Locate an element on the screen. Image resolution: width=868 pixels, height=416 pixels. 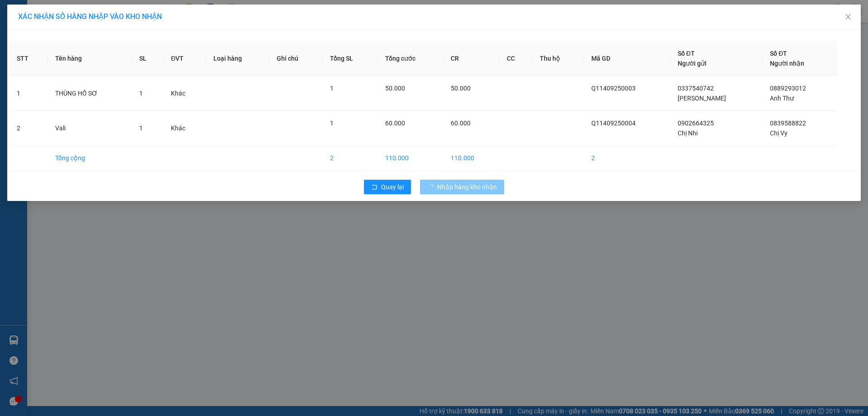
td: 1 is located at coordinates (28, 93).